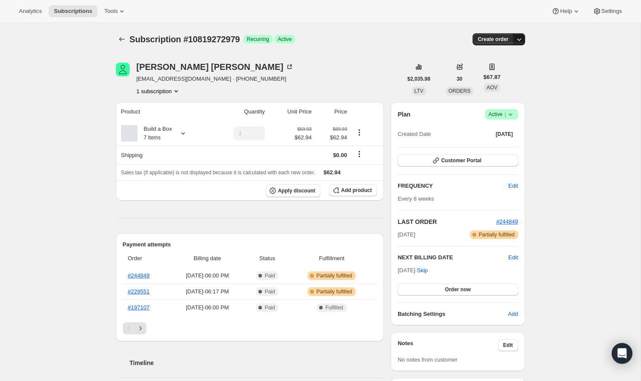 This screenshot has width=641, height=381. Describe the element at coordinates (293, 191) in the screenshot. I see `button: Apply discount` at that location.